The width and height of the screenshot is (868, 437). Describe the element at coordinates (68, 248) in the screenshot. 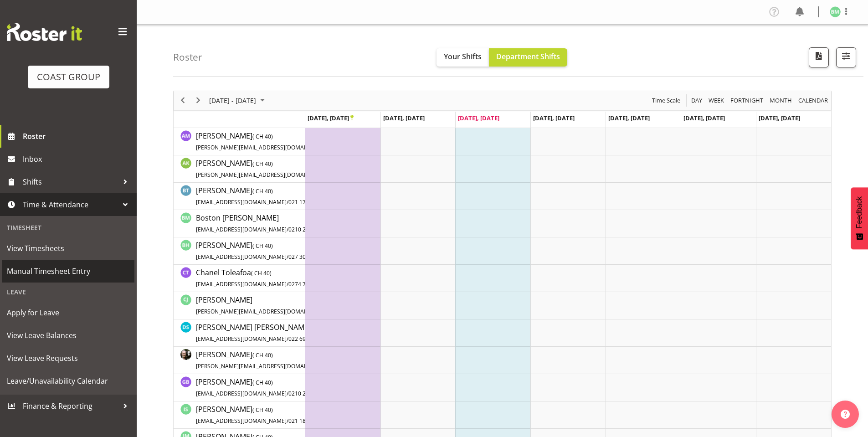

I see `span: View Timesheets` at that location.